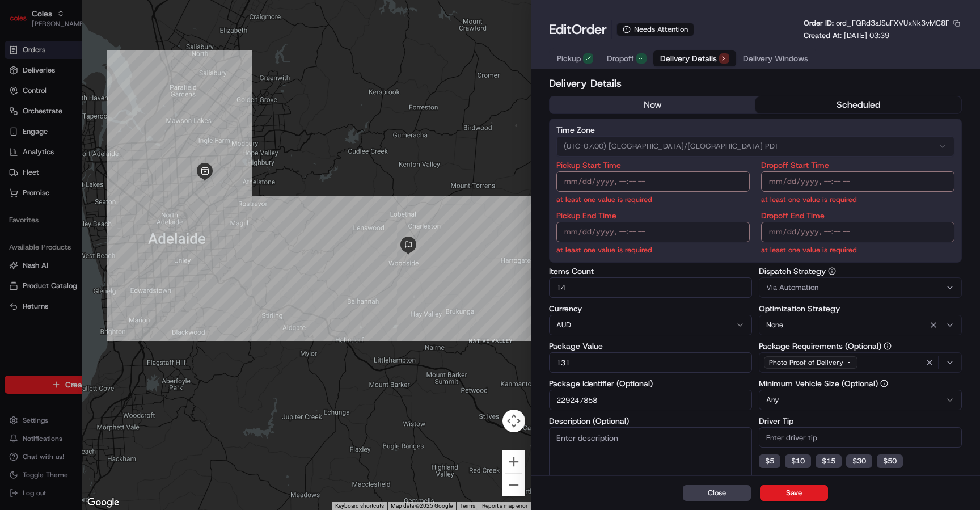 Image resolution: width=980 pixels, height=510 pixels. What do you see at coordinates (578, 29) in the screenshot?
I see `h1: Edit` at bounding box center [578, 29].